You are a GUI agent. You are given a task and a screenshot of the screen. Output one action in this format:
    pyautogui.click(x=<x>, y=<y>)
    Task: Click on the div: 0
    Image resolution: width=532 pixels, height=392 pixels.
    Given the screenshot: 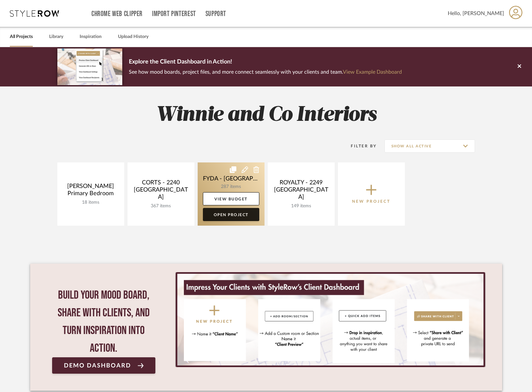 What is the action you would take?
    pyautogui.click(x=330, y=319)
    